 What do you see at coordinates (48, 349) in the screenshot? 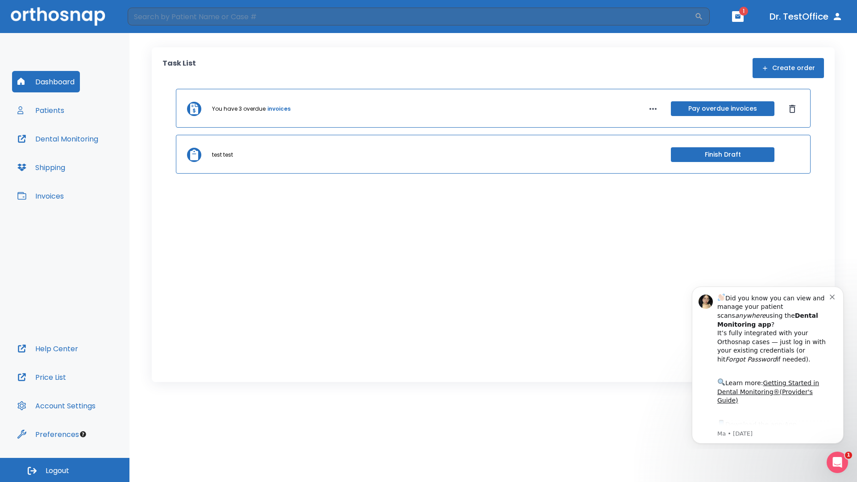
I see `button: Help Center` at bounding box center [48, 349].